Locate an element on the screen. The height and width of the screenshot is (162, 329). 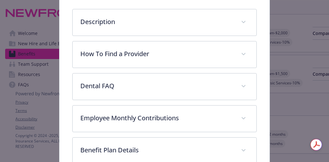
p: Employee Monthly Contributions is located at coordinates (156, 118).